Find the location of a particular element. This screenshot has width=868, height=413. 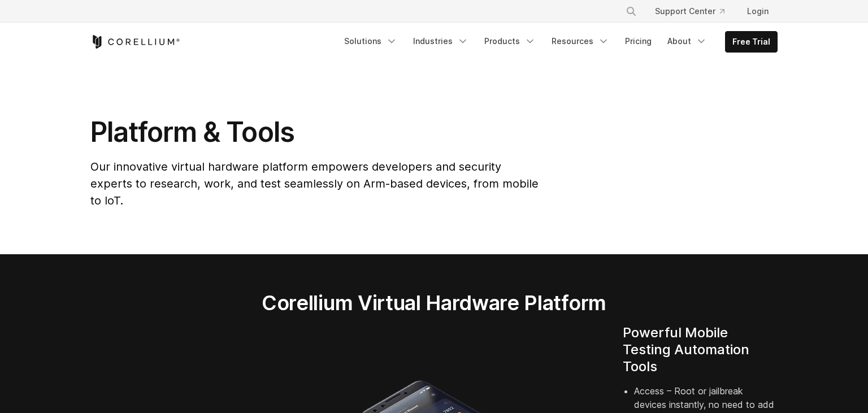

a: Free Trial is located at coordinates (751, 42).